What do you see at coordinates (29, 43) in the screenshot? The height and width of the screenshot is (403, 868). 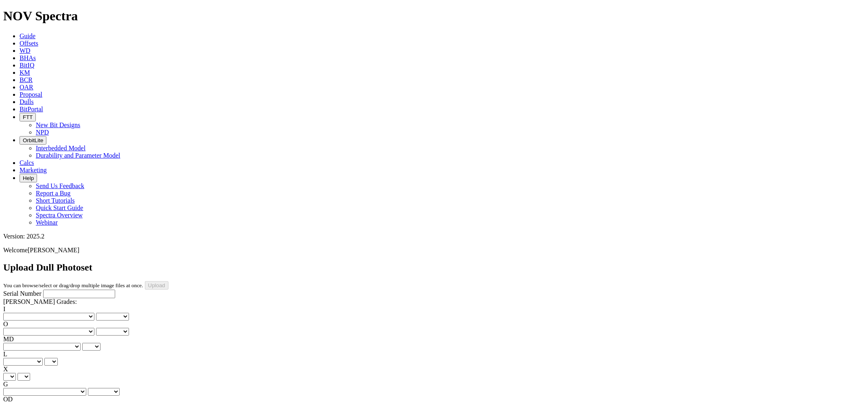 I see `span: Offsets` at bounding box center [29, 43].